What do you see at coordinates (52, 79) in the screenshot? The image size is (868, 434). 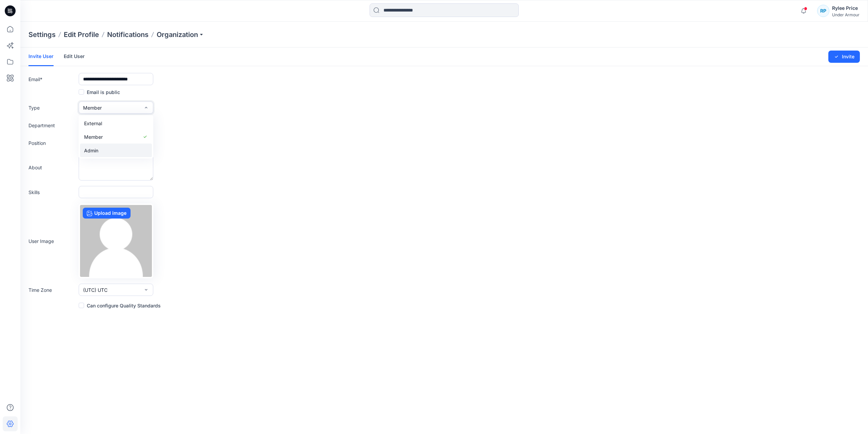 I see `label: Email` at bounding box center [52, 79].